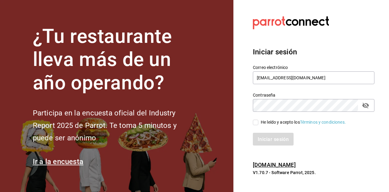  Describe the element at coordinates (102, 60) in the screenshot. I see `font: ¿Tu restaurante lleva más de un año operando?` at that location.